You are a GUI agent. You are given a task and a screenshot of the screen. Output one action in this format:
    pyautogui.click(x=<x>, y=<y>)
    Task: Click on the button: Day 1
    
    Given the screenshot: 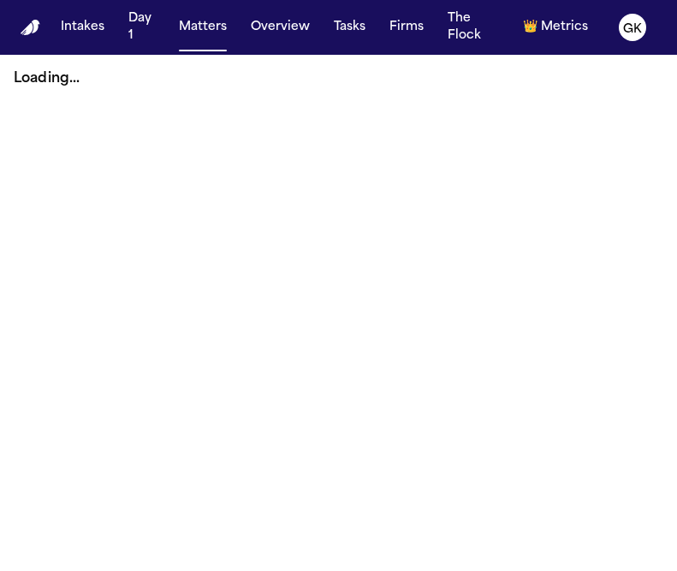 What is the action you would take?
    pyautogui.click(x=141, y=27)
    